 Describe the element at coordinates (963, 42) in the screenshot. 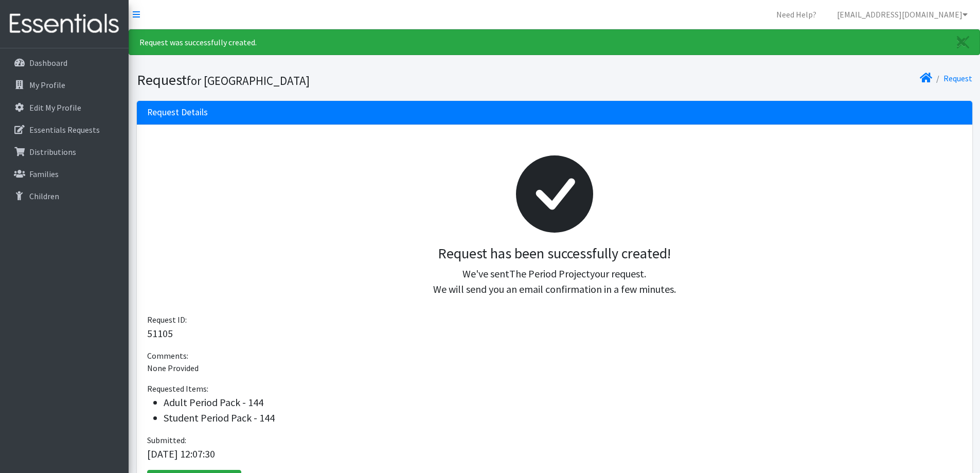

I see `a: Close` at that location.